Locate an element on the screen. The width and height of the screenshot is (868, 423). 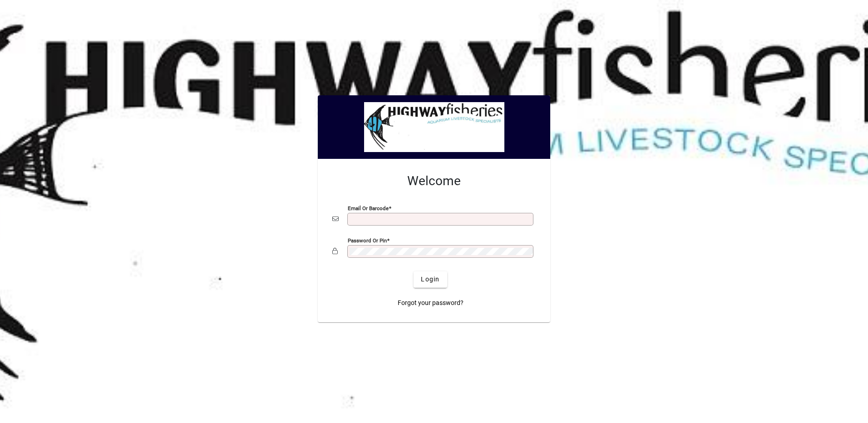
span: Forgot your password? is located at coordinates (430, 303).